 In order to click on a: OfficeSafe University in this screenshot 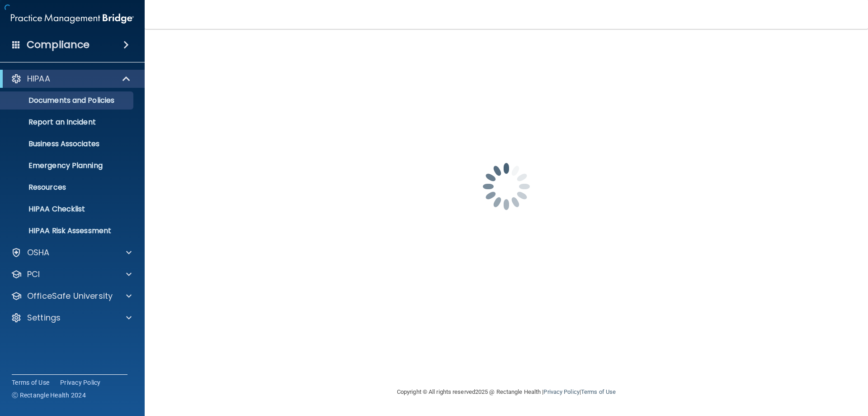, I will do `click(71, 296)`.